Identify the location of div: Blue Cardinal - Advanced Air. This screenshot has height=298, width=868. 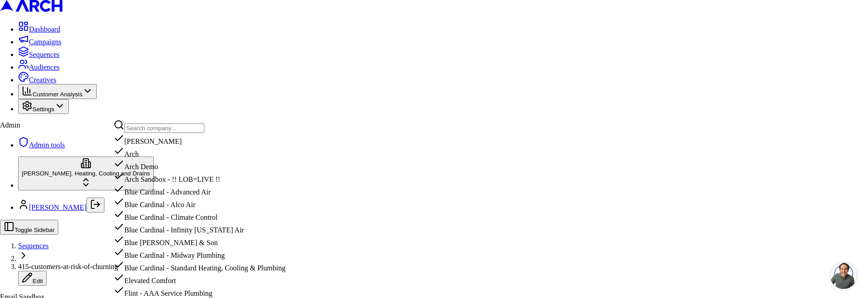
(215, 190).